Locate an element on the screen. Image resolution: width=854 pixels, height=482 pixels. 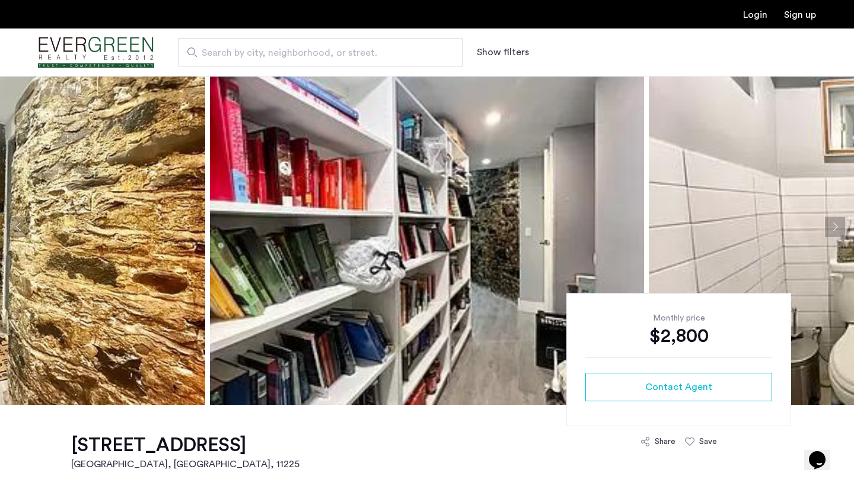
button: Previous apartment is located at coordinates (19, 227).